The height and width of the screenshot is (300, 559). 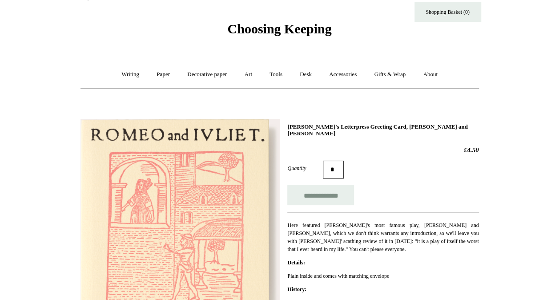 I want to click on a: Writing, so click(x=130, y=74).